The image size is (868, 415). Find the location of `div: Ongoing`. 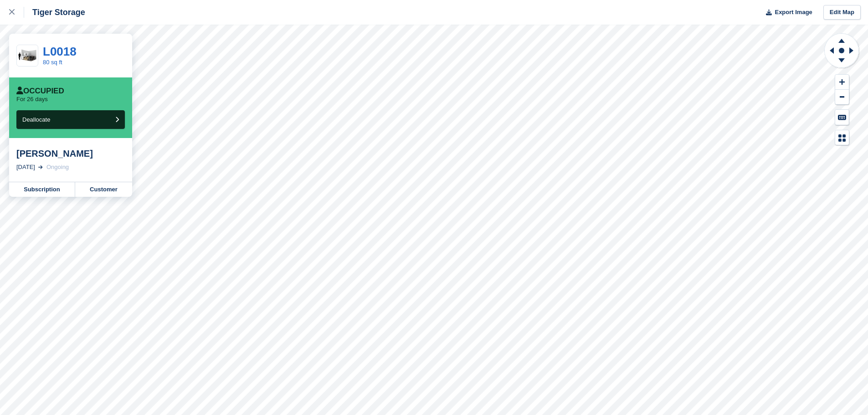

div: Ongoing is located at coordinates (58, 167).